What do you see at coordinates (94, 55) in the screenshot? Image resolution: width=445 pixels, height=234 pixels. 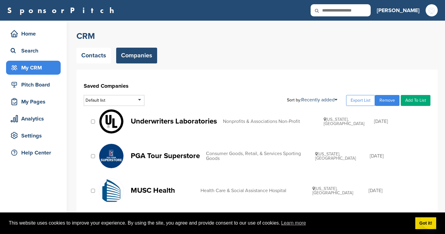 I see `a: Contacts` at bounding box center [94, 55].